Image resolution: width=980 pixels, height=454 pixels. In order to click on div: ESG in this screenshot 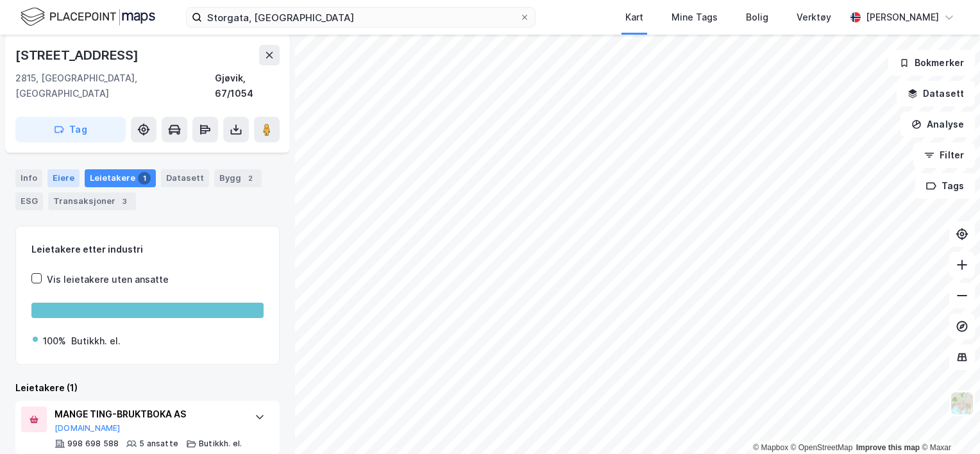, I will do `click(29, 201)`.